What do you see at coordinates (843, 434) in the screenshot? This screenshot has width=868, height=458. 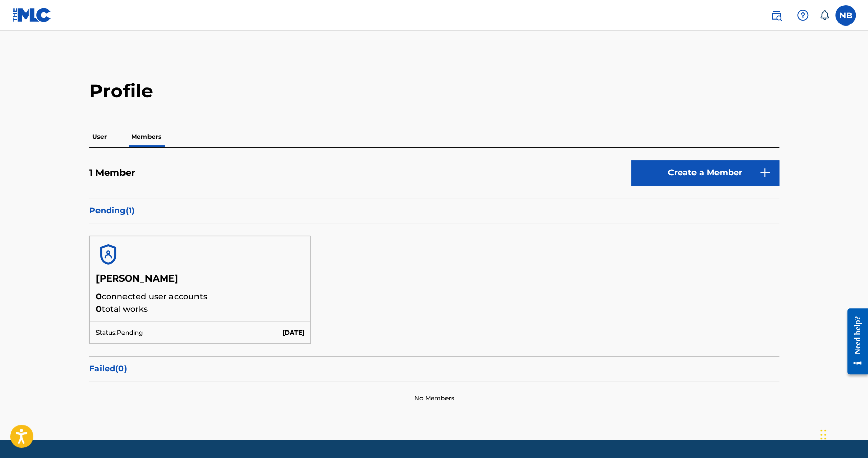 I see `div: Chat Widget` at bounding box center [843, 434].